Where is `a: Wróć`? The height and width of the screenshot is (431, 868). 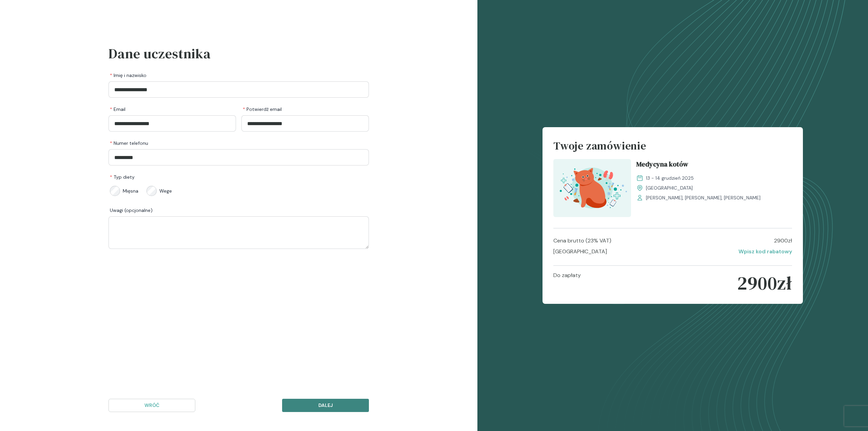
a: Wróć is located at coordinates (152, 405).